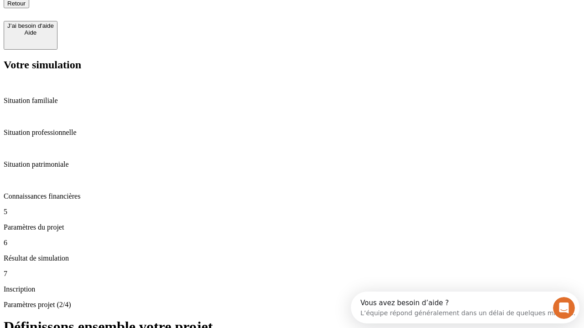  I want to click on p: Paramètres du projet, so click(292, 228).